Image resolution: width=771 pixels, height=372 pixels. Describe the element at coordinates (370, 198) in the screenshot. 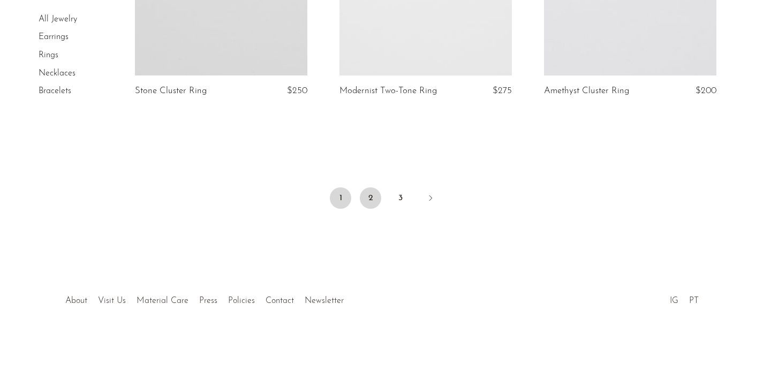

I see `a: 2` at that location.